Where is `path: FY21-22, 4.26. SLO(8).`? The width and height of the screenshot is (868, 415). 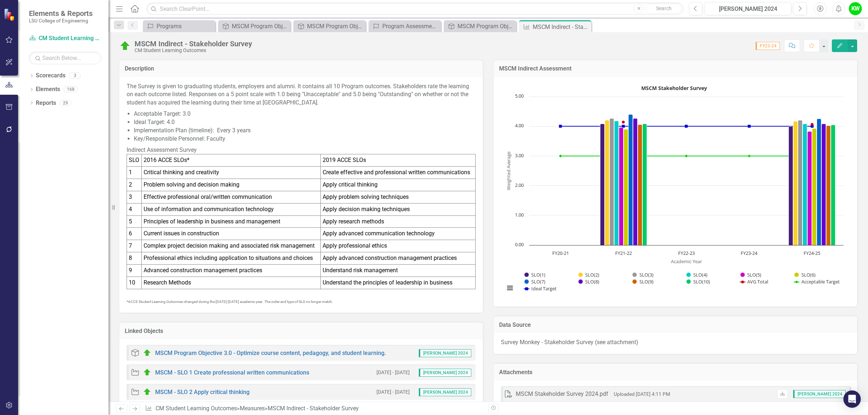 path: FY21-22, 4.26. SLO(8). is located at coordinates (635, 181).